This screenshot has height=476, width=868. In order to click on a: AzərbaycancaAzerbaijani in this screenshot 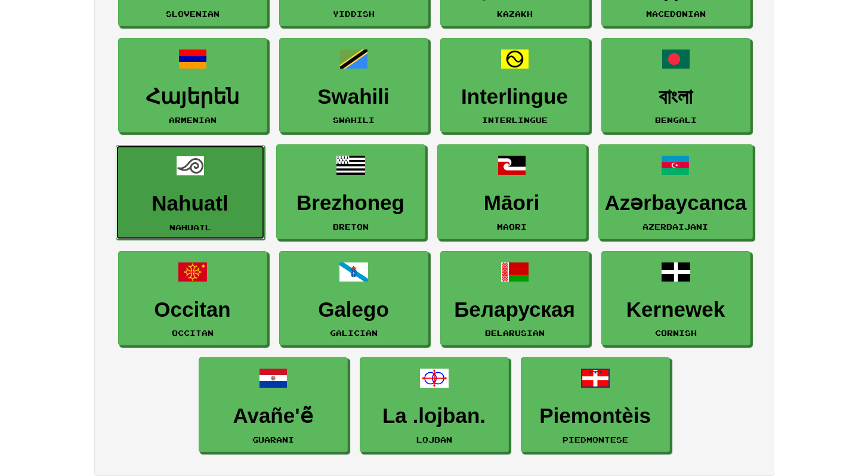, I will do `click(676, 192)`.